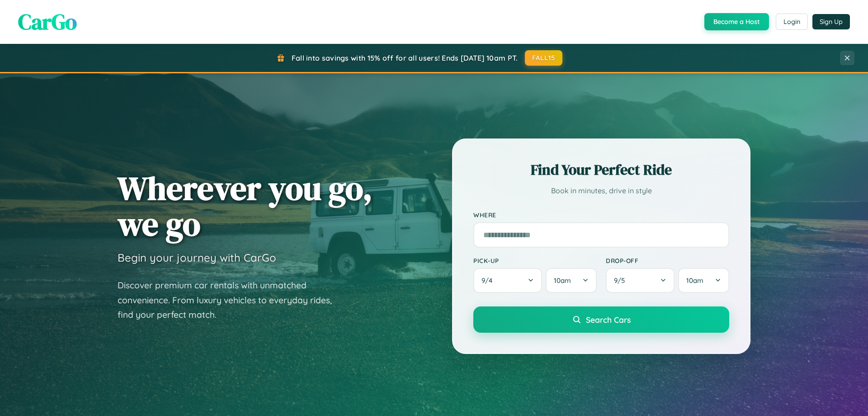 This screenshot has height=416, width=868. I want to click on h3: Begin your journey with CarGo, so click(196, 257).